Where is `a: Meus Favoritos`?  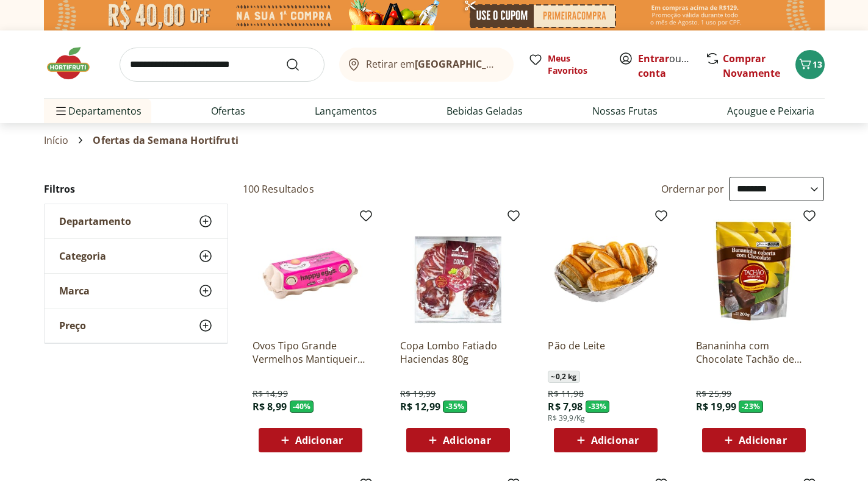
a: Meus Favoritos is located at coordinates (566, 65).